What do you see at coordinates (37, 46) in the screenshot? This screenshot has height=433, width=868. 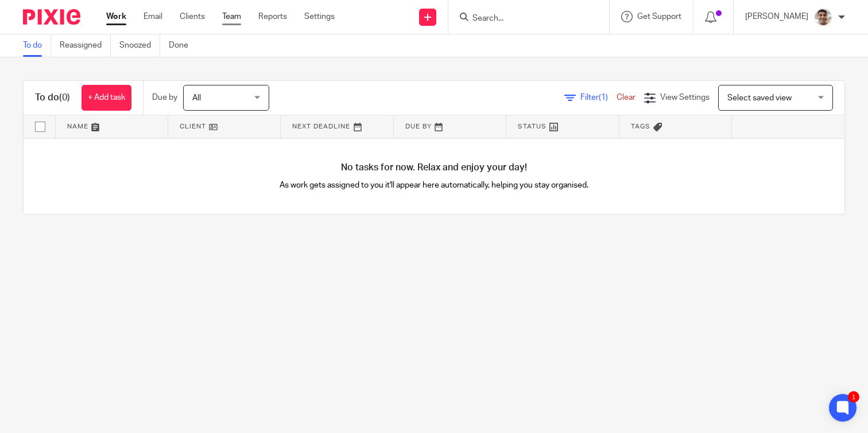 I see `a: To do` at bounding box center [37, 46].